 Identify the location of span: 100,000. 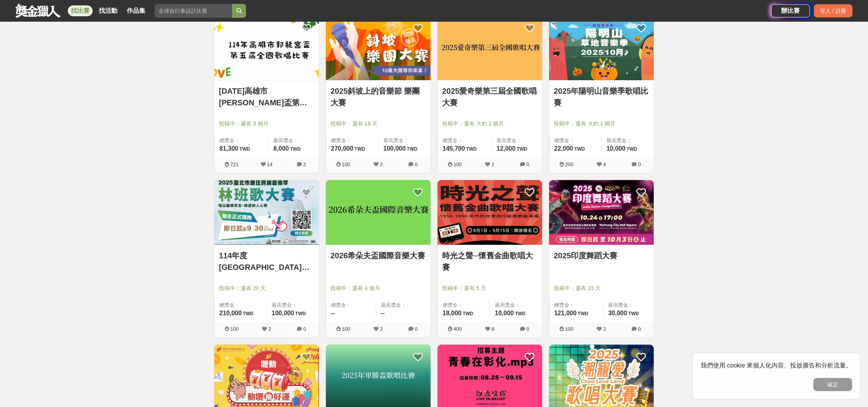
(395, 148).